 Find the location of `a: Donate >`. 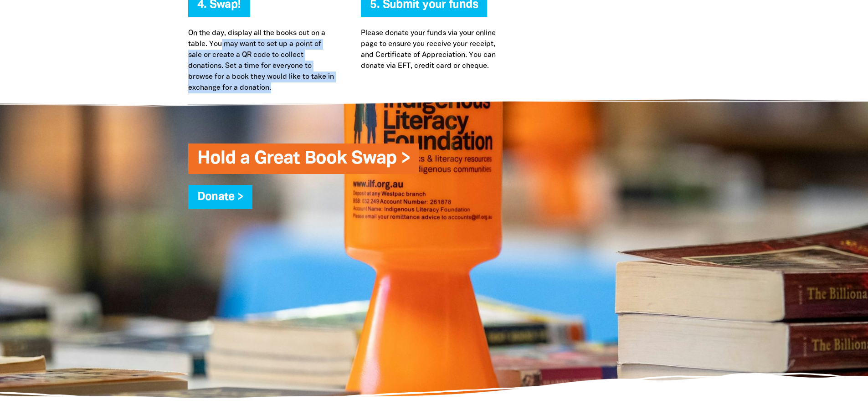

a: Donate > is located at coordinates (220, 197).